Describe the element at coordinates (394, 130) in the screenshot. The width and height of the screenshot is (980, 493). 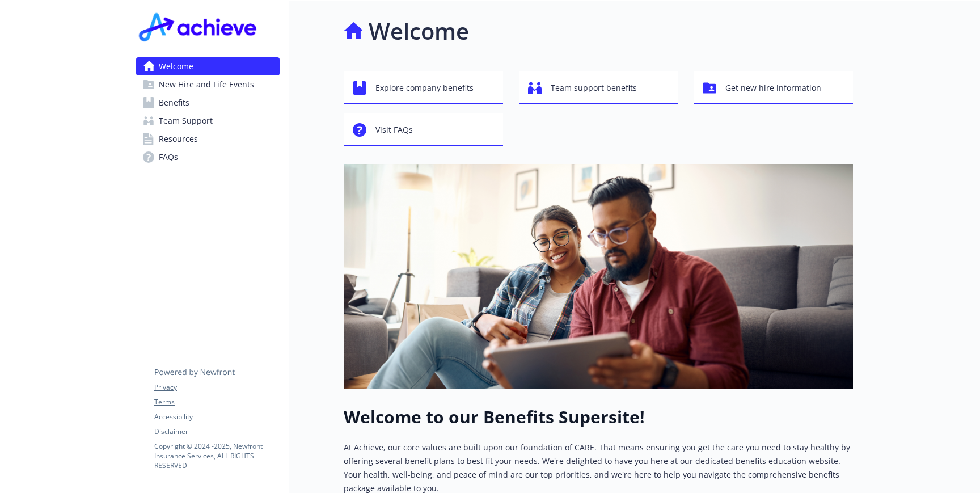
I see `span: Visit FAQs` at that location.